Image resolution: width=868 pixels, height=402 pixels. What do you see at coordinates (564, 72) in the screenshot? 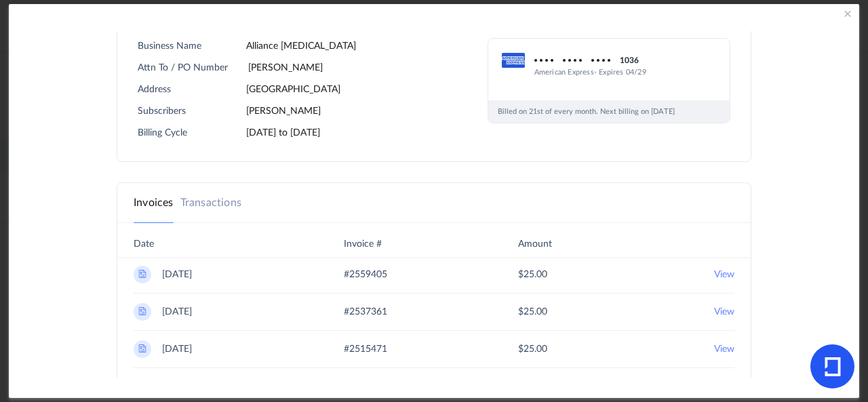
I see `span: American Express` at bounding box center [564, 72].